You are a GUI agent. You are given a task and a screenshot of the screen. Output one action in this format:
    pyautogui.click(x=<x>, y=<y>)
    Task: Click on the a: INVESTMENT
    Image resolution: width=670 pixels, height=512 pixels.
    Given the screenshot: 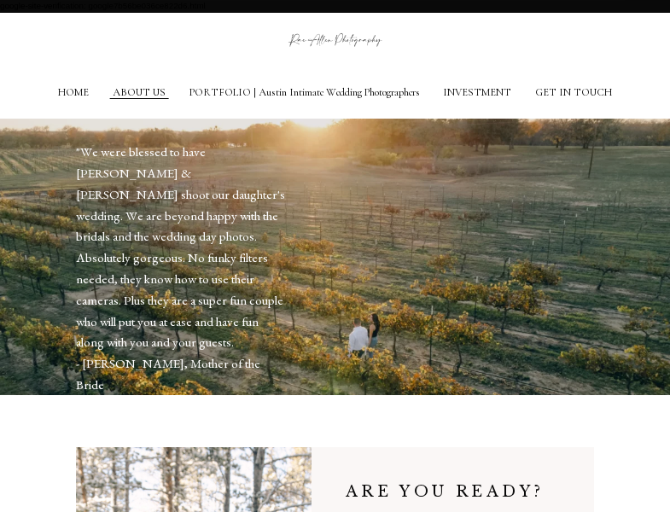 What is the action you would take?
    pyautogui.click(x=477, y=92)
    